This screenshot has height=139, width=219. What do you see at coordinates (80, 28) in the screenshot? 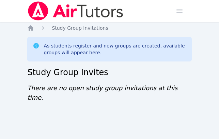
I see `a: Study Group Invitations` at bounding box center [80, 28].